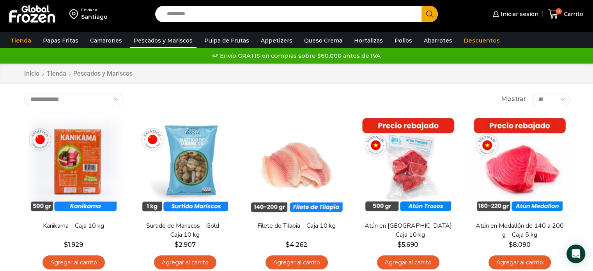  I want to click on a: Kanikama – Caja 10 kg, so click(73, 226).